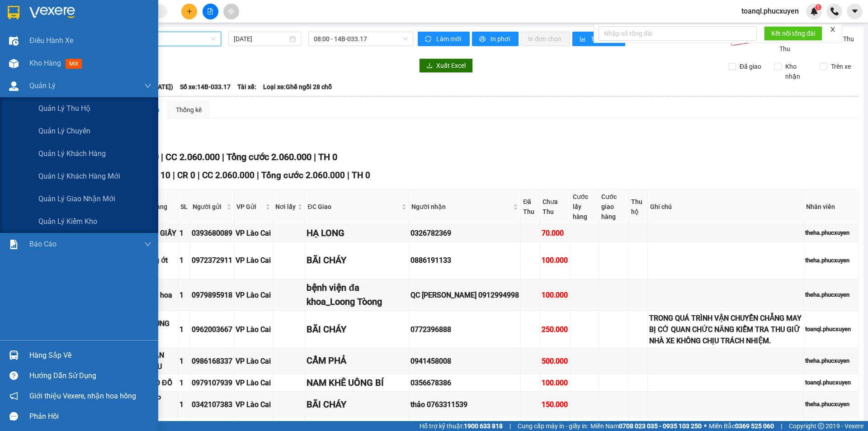 This screenshot has width=868, height=431. I want to click on span: aim, so click(231, 11).